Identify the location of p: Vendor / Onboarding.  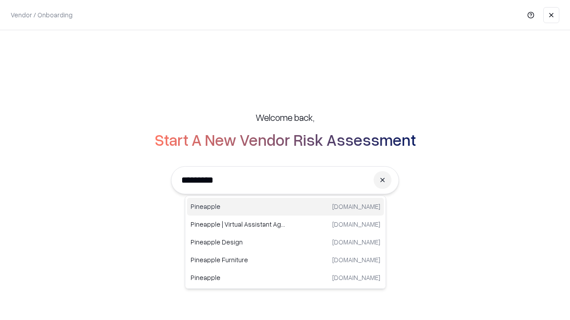
(41, 15).